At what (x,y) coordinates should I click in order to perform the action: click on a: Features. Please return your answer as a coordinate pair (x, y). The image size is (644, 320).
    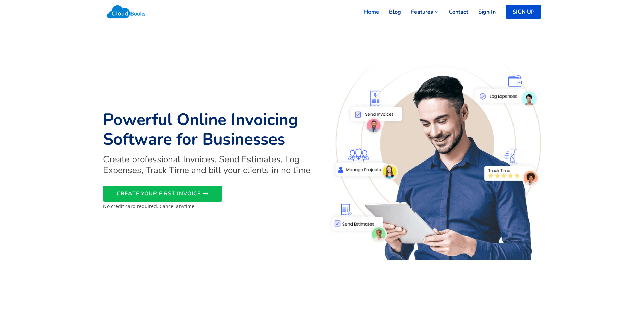
    Looking at the image, I should click on (419, 12).